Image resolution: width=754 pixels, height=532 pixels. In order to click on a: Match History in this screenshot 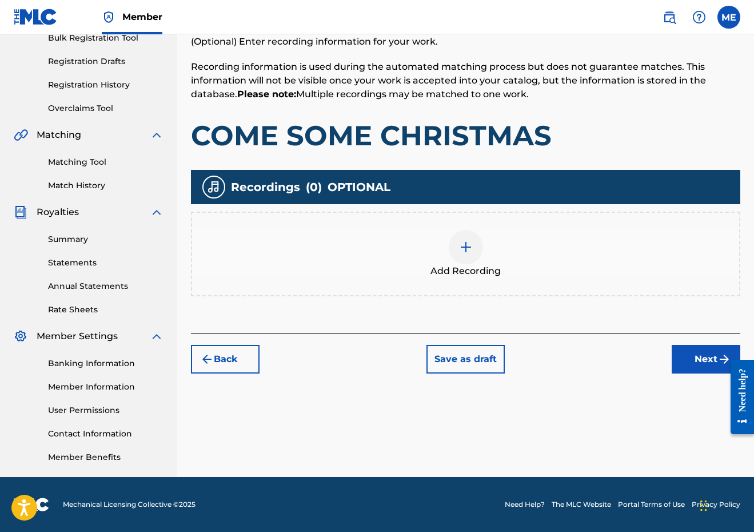, I will do `click(106, 185)`.